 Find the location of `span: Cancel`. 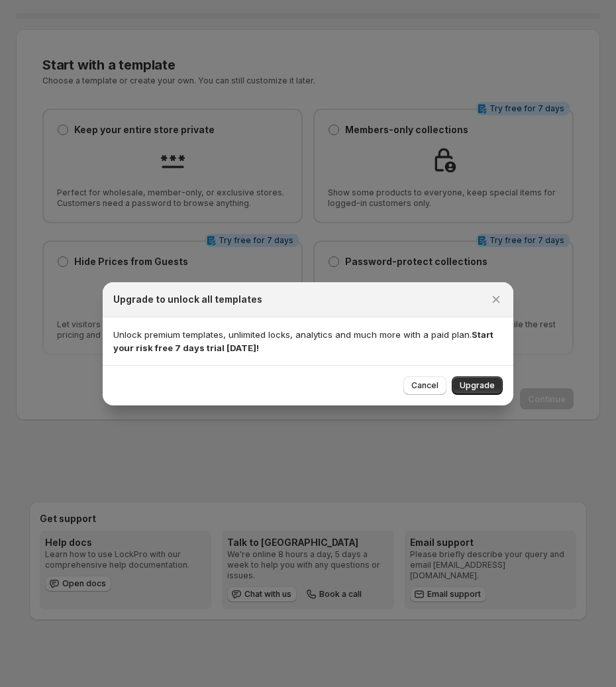

span: Cancel is located at coordinates (424, 385).